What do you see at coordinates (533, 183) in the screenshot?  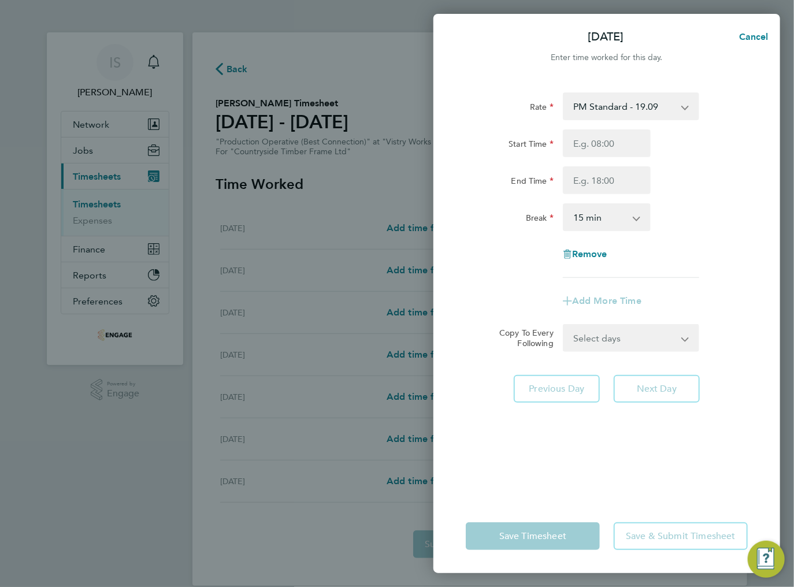 I see `label: End Time` at bounding box center [533, 183].